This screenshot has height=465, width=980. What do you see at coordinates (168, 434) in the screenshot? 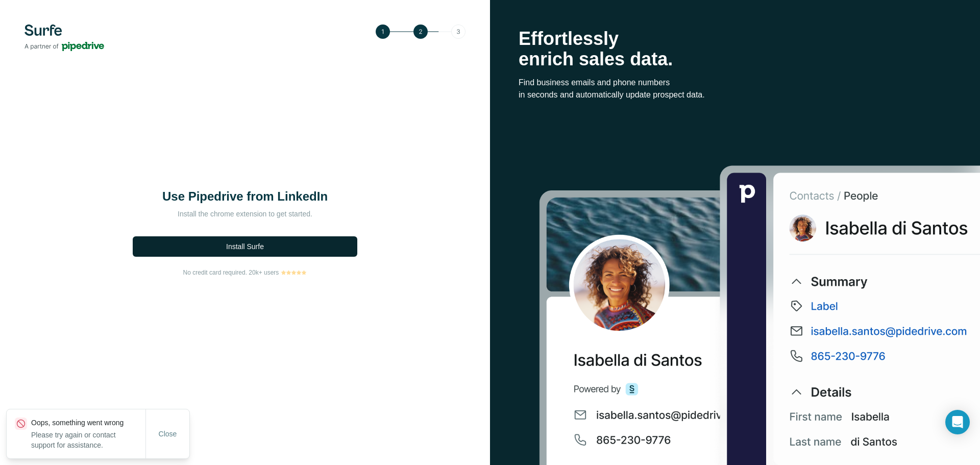
I see `span: Close` at bounding box center [168, 434].